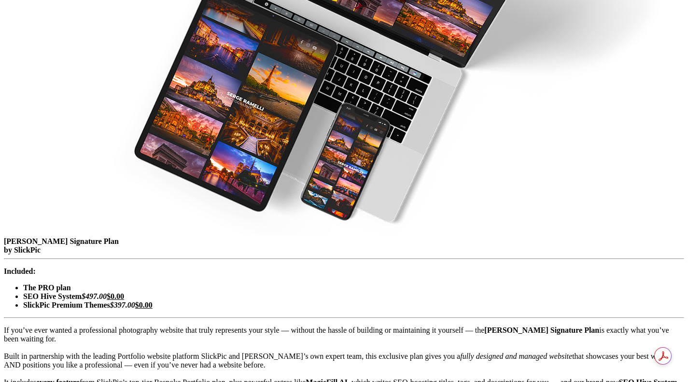 The width and height of the screenshot is (688, 382). I want to click on b: SlickPic Premium Themes, so click(67, 305).